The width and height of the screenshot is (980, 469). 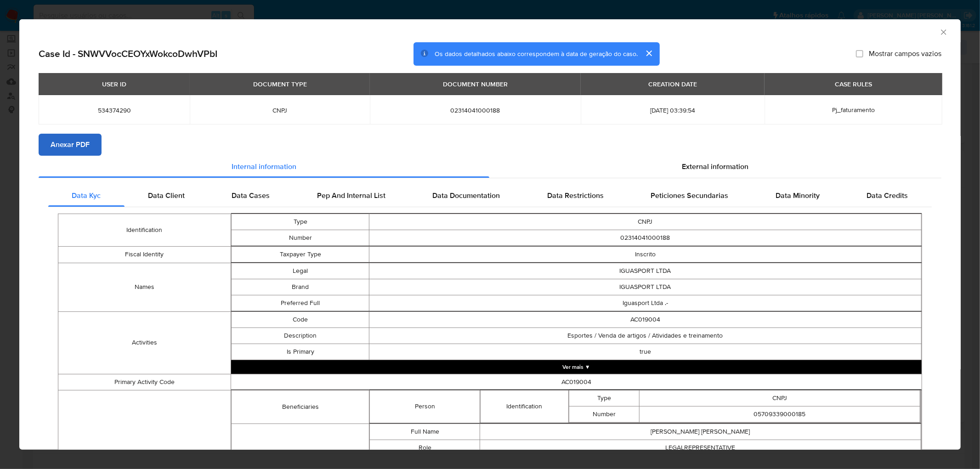 I want to click on div: DOCUMENT NUMBER, so click(x=475, y=84).